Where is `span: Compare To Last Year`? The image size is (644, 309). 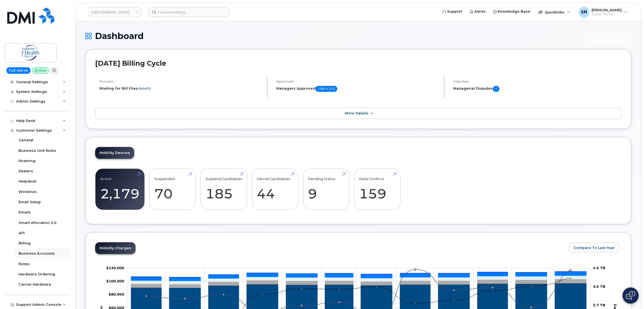 span: Compare To Last Year is located at coordinates (594, 247).